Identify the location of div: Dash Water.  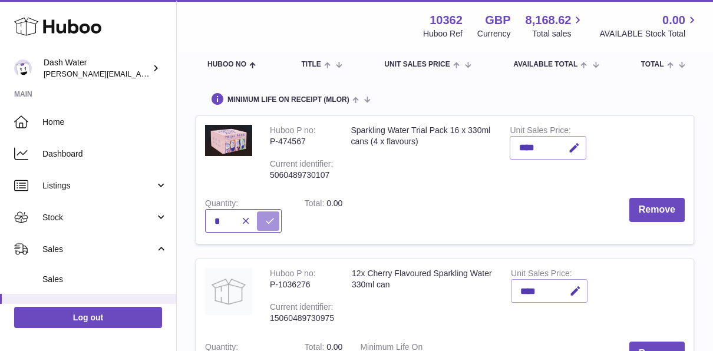
(97, 68).